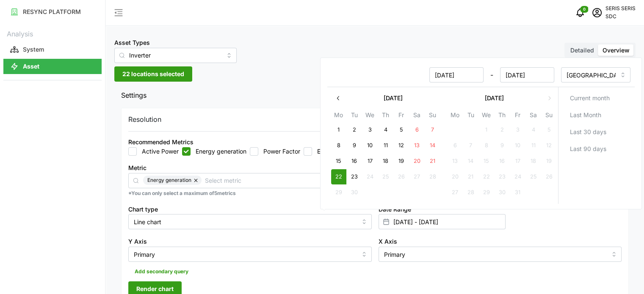 The width and height of the screenshot is (644, 294). What do you see at coordinates (354, 130) in the screenshot?
I see `button: 2 September 2025` at bounding box center [354, 130].